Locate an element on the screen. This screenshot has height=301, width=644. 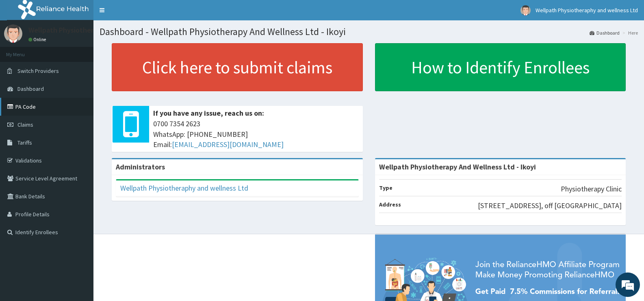
a: Wellpath Physiotheraphy and wellness Ltd is located at coordinates (185, 188).